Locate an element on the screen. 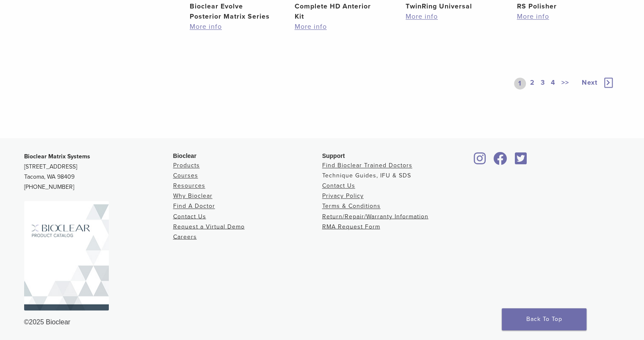 This screenshot has height=340, width=644. div: ©2025 Bioclear is located at coordinates (322, 322).